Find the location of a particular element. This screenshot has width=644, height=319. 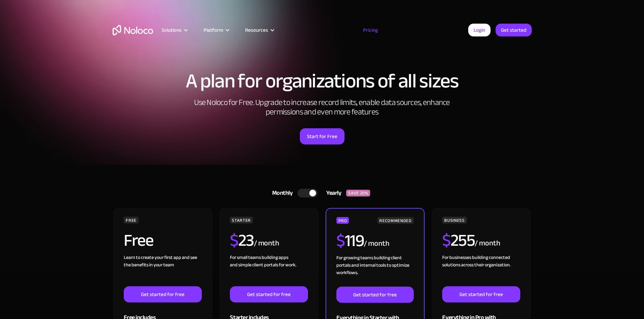

a: home is located at coordinates (133, 30).